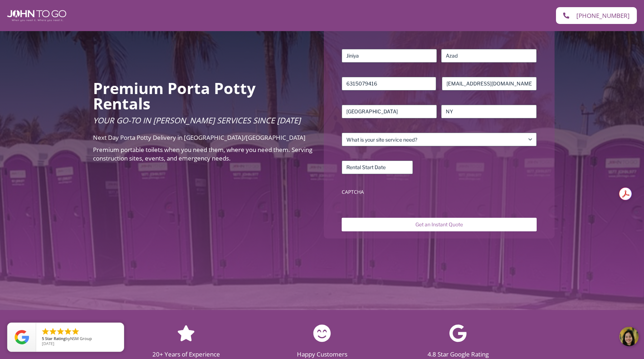  I want to click on input: Last Name, so click(489, 56).